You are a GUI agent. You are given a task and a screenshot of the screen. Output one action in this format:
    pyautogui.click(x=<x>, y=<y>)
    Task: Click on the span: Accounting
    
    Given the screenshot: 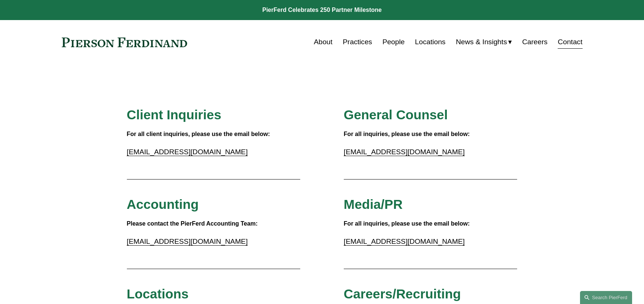 What is the action you would take?
    pyautogui.click(x=163, y=204)
    